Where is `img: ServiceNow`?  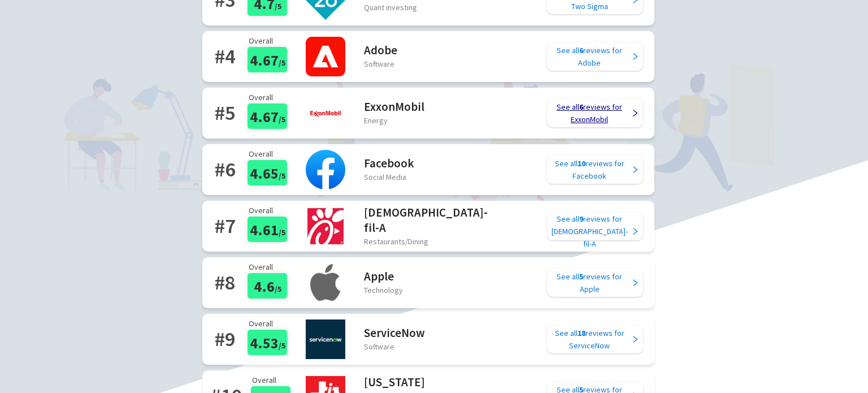
img: ServiceNow is located at coordinates (325, 339).